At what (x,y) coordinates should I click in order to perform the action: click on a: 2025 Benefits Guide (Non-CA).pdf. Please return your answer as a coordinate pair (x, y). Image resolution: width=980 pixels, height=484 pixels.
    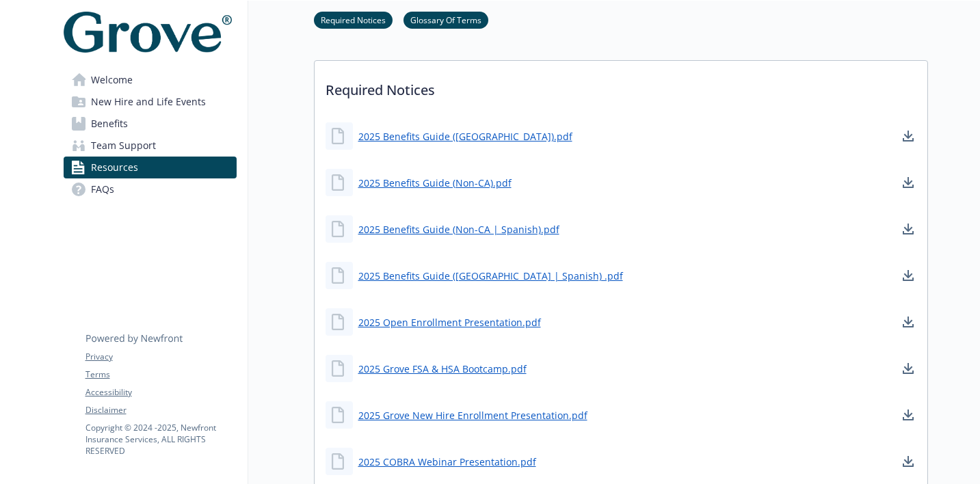
    Looking at the image, I should click on (435, 183).